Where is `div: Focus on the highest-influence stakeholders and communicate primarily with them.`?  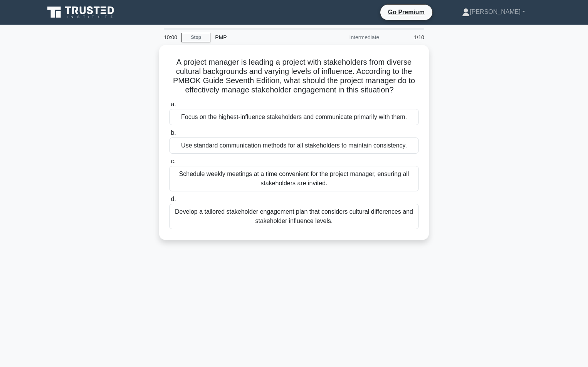
div: Focus on the highest-influence stakeholders and communicate primarily with them. is located at coordinates (294, 117).